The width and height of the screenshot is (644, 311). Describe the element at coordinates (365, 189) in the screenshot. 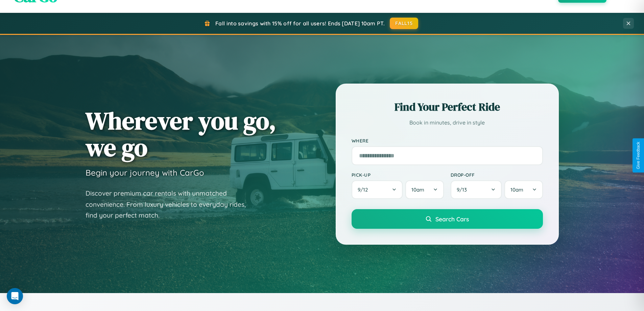

I see `span: 9 / 12` at that location.